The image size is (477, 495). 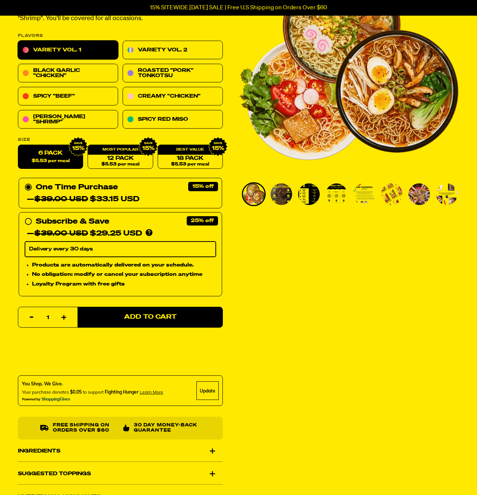 I want to click on a: 18 Pack$5.53 per meal, so click(x=190, y=157).